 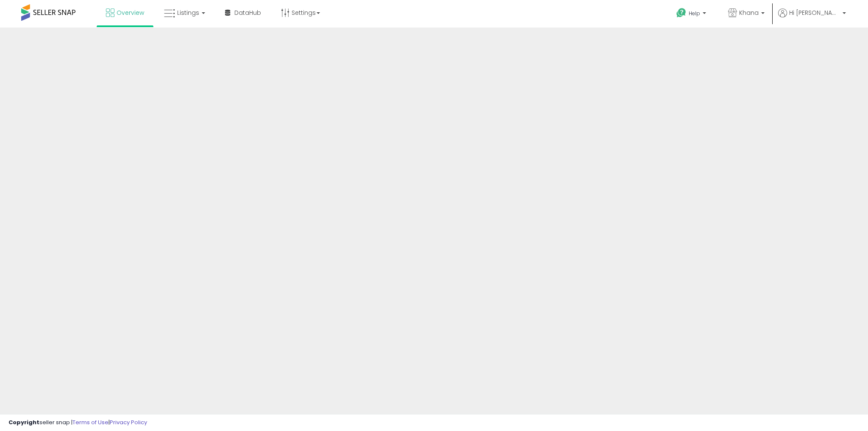 What do you see at coordinates (130, 13) in the screenshot?
I see `span: Overview` at bounding box center [130, 13].